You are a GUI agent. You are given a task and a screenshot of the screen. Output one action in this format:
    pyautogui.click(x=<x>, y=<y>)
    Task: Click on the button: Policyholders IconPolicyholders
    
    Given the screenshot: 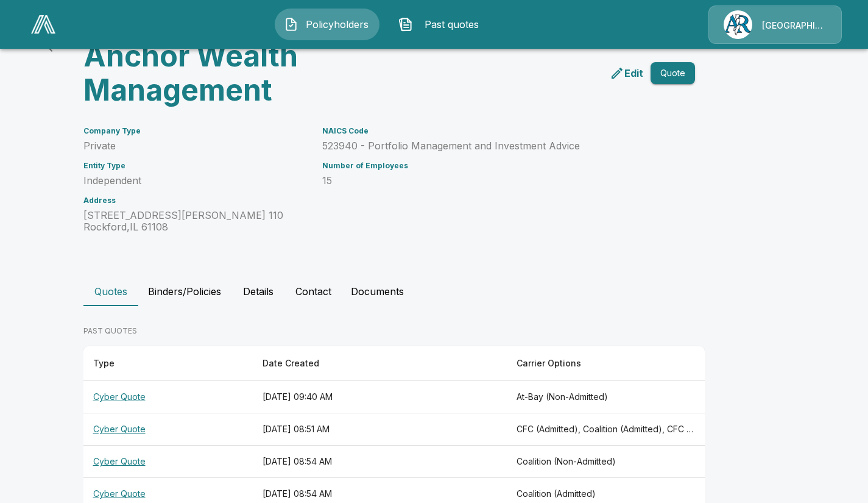 What is the action you would take?
    pyautogui.click(x=327, y=25)
    